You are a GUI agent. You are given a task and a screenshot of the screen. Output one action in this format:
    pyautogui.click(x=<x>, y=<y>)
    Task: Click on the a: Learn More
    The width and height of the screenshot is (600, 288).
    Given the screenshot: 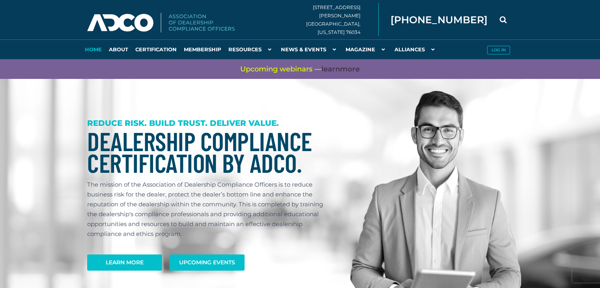 What is the action you would take?
    pyautogui.click(x=125, y=262)
    